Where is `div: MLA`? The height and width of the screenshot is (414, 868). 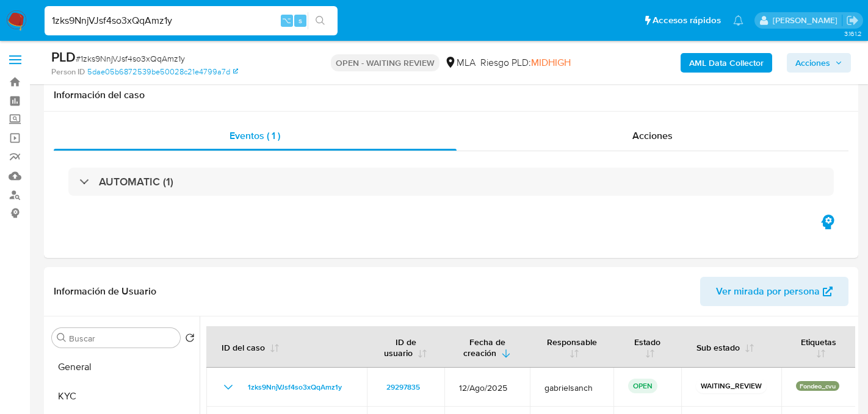
div: MLA is located at coordinates (459, 62).